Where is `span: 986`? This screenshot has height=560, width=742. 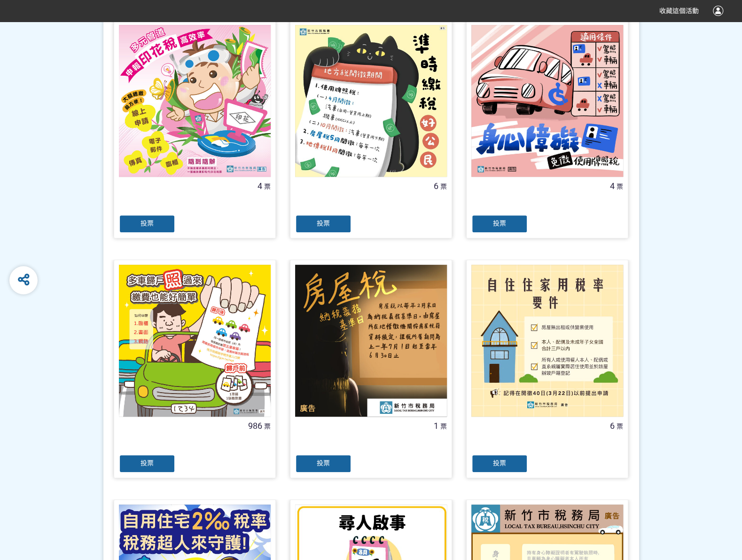
span: 986 is located at coordinates (255, 425).